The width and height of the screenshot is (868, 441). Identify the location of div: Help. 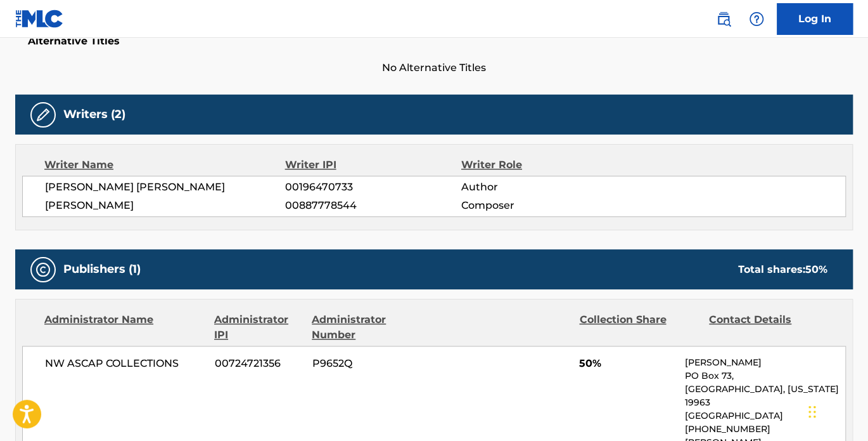
(757, 19).